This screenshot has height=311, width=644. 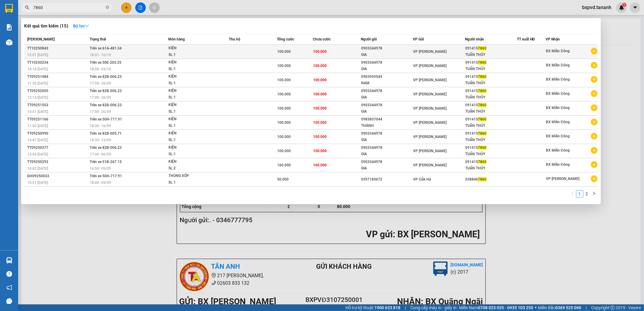 What do you see at coordinates (58, 62) in the screenshot?
I see `div: TT10250234` at bounding box center [58, 62].